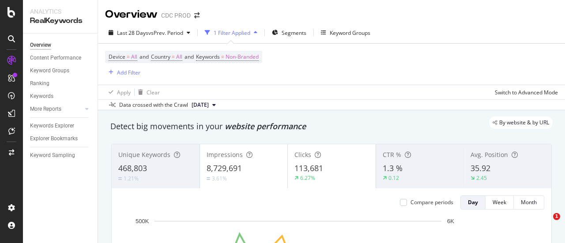 Image resolution: width=565 pixels, height=243 pixels. Describe the element at coordinates (242, 57) in the screenshot. I see `span: Non-Branded` at that location.